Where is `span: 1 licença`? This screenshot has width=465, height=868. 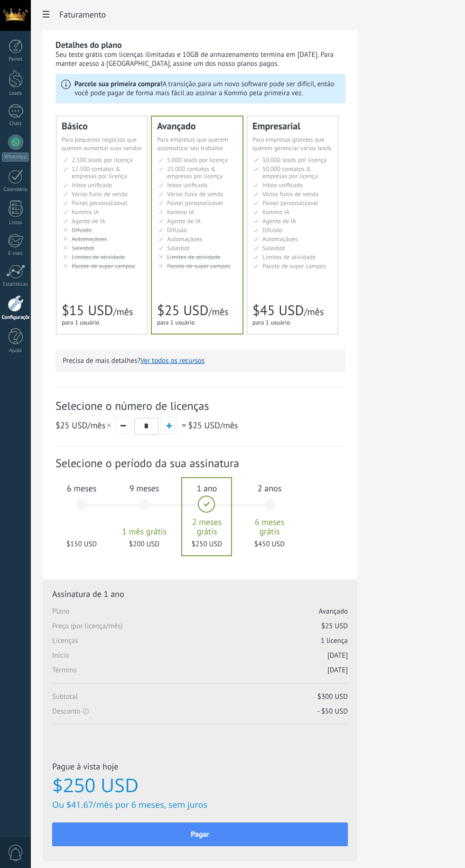
span: 1 licença is located at coordinates (334, 641).